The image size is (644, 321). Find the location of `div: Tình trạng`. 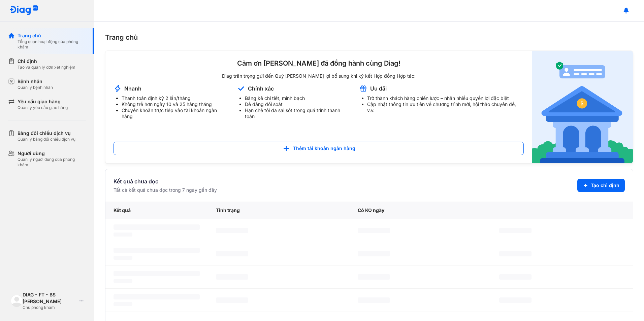

div: Tình trạng is located at coordinates (278, 210).